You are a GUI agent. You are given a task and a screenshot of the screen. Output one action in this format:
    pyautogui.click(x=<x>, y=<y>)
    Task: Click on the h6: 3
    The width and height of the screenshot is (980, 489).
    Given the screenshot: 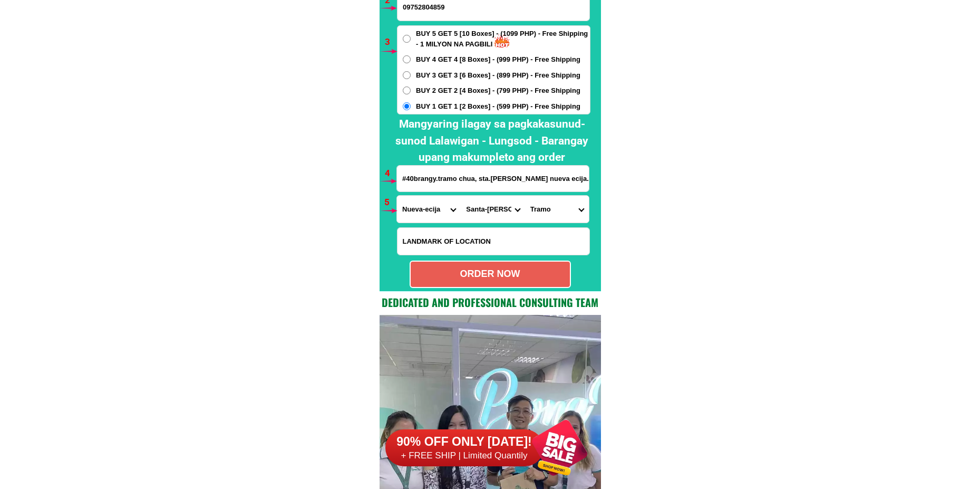 What is the action you would take?
    pyautogui.click(x=391, y=43)
    